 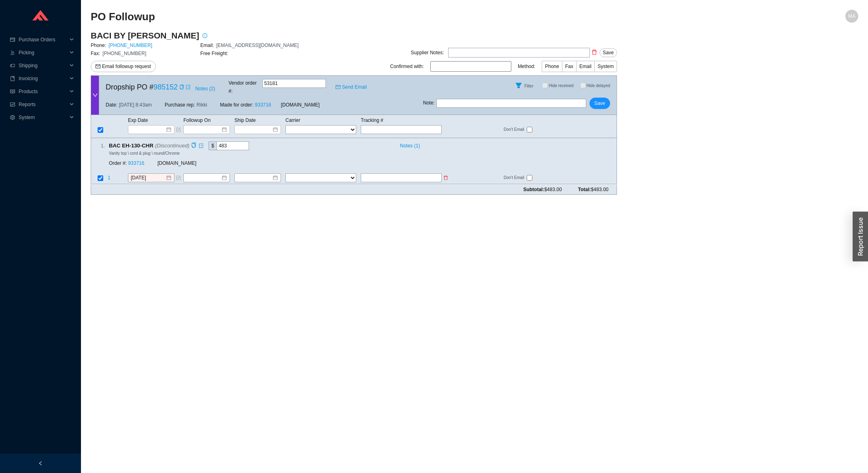 I want to click on input: 8/15/2025, so click(x=148, y=178).